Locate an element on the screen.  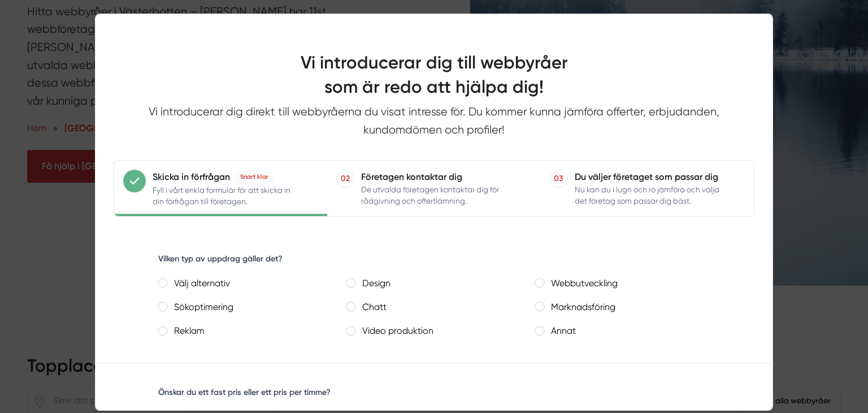
label: Chatt is located at coordinates (438, 307).